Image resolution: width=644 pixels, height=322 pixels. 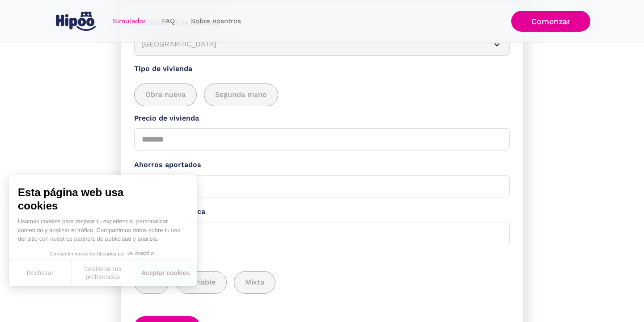 What do you see at coordinates (322, 118) in the screenshot?
I see `label: Precio de vivienda` at bounding box center [322, 118].